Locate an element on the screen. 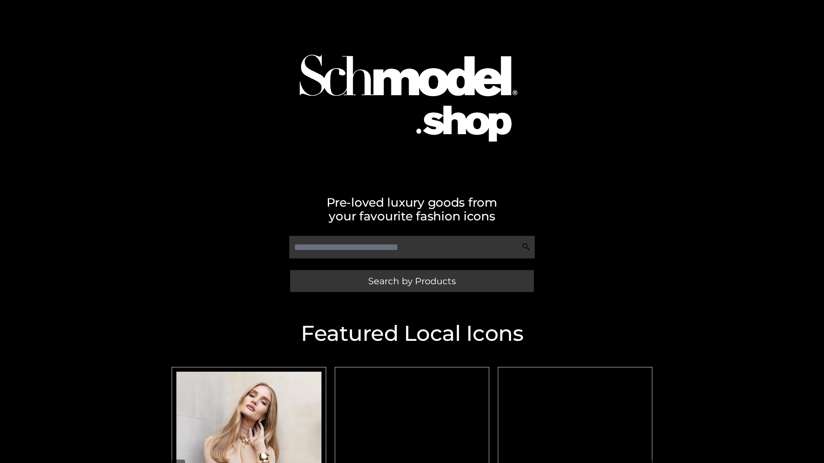  a: Search by Products is located at coordinates (412, 281).